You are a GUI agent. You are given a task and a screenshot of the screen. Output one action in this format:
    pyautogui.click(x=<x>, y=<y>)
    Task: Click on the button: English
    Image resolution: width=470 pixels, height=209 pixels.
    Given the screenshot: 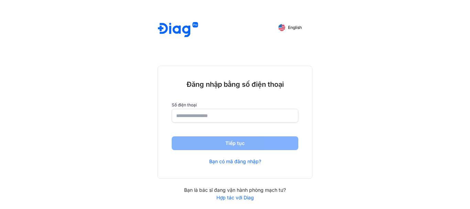 What is the action you would take?
    pyautogui.click(x=290, y=28)
    